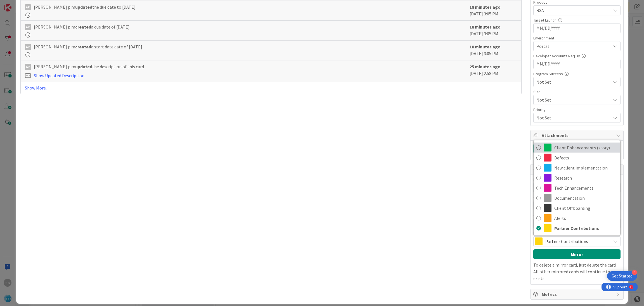  Describe the element at coordinates (577, 178) in the screenshot. I see `a: Research` at that location.